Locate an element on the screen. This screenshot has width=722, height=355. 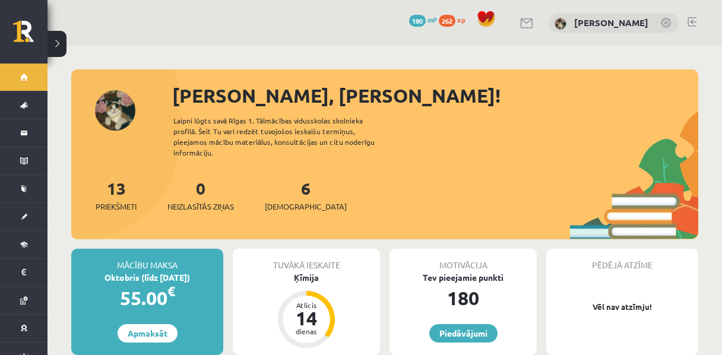
div: Mācību maksa is located at coordinates (147, 260).